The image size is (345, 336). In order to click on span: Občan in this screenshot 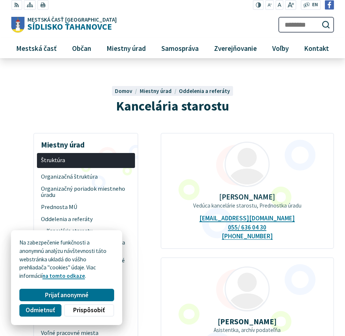, I will do `click(81, 48)`.